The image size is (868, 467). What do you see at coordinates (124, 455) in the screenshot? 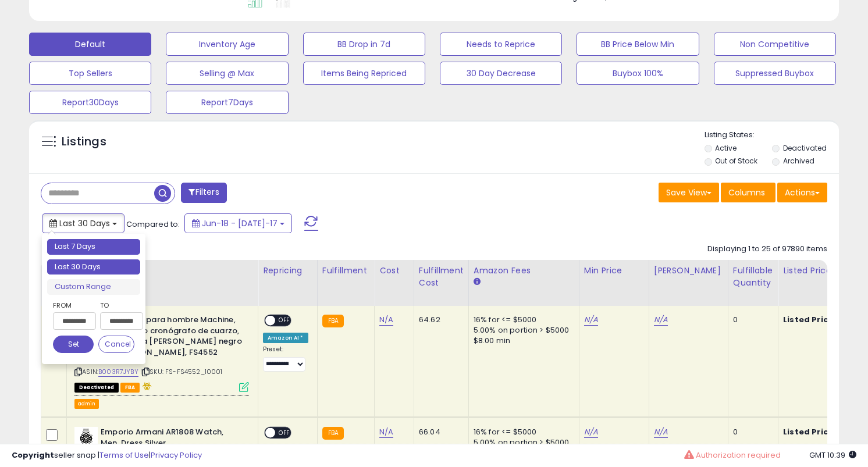
I see `a: Terms of Use` at bounding box center [124, 455].